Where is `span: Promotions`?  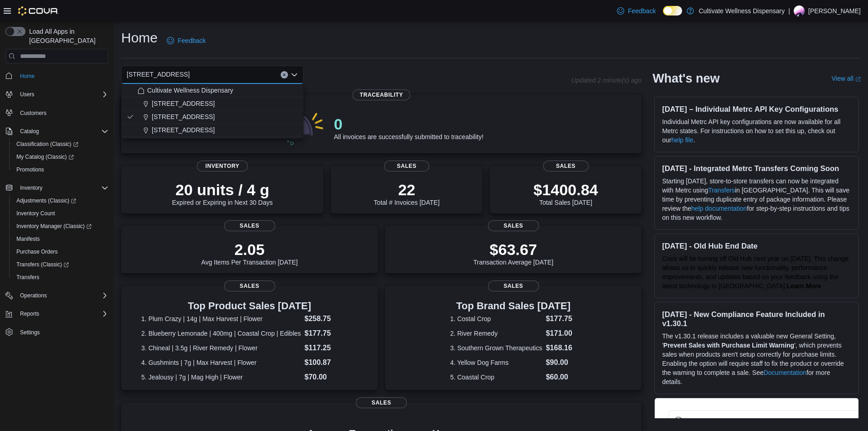
span: Promotions is located at coordinates (30, 170).